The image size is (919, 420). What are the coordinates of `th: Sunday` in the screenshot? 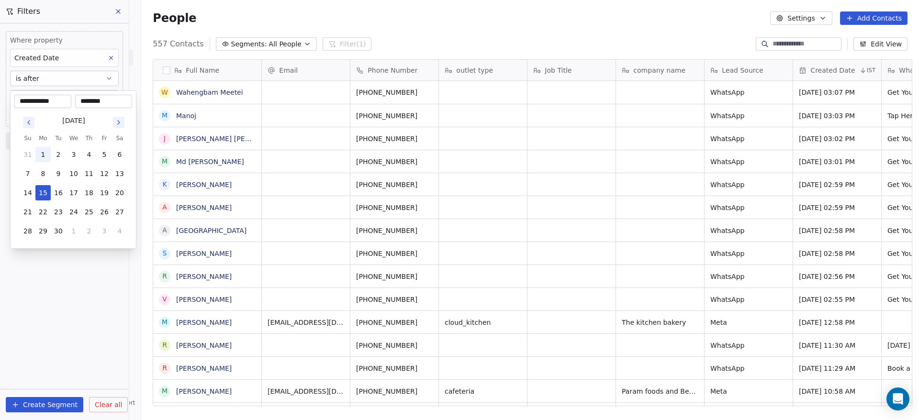 It's located at (28, 138).